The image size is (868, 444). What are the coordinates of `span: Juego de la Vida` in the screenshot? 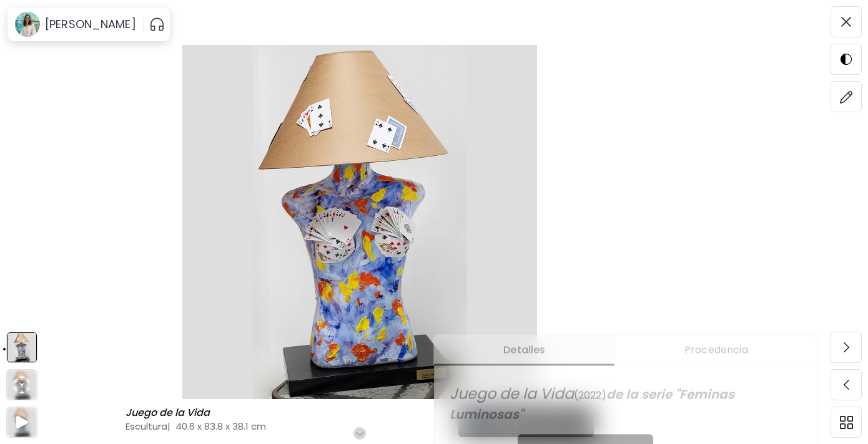 It's located at (512, 393).